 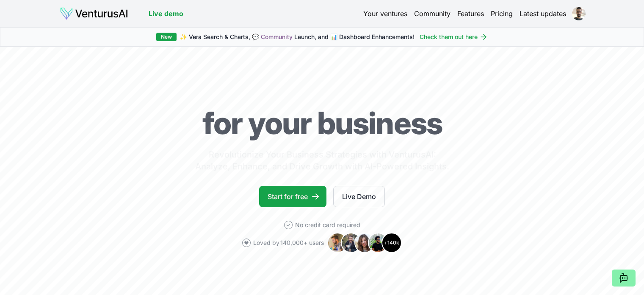 I want to click on a: Your ventures, so click(x=385, y=14).